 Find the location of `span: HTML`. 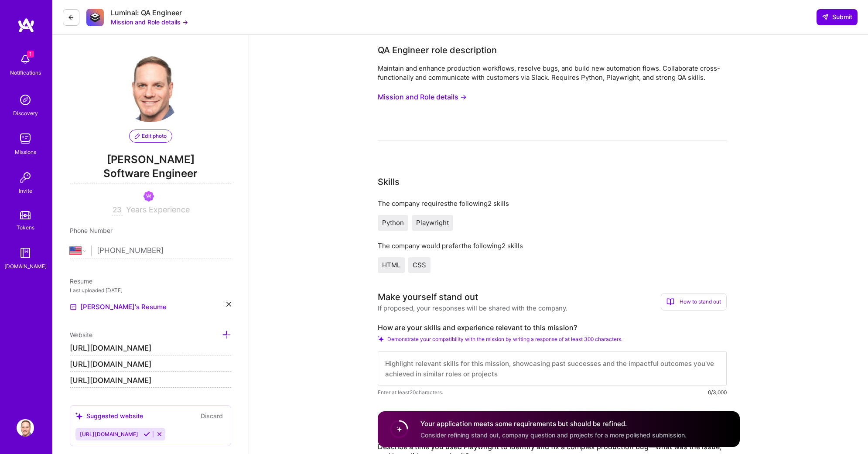

span: HTML is located at coordinates (391, 265).